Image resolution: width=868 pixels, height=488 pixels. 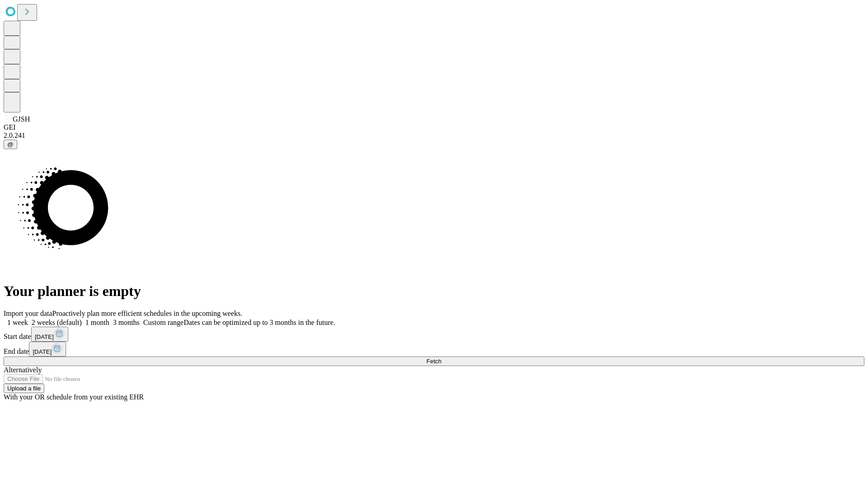 I want to click on span: Fetch, so click(x=433, y=361).